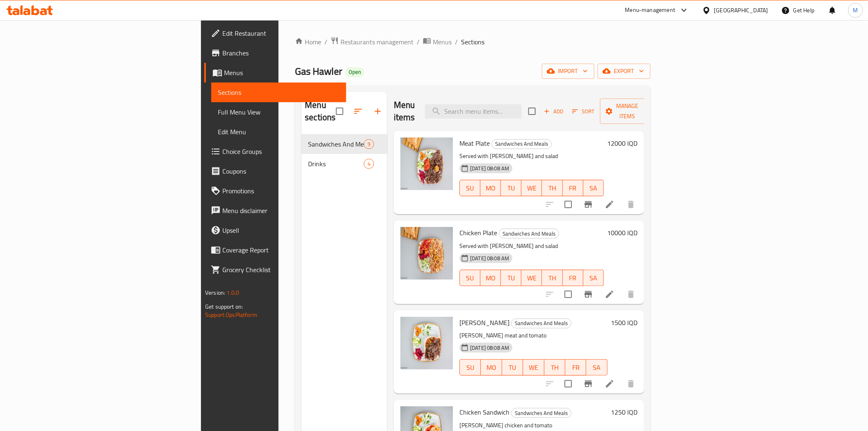  I want to click on a: Sections, so click(278, 92).